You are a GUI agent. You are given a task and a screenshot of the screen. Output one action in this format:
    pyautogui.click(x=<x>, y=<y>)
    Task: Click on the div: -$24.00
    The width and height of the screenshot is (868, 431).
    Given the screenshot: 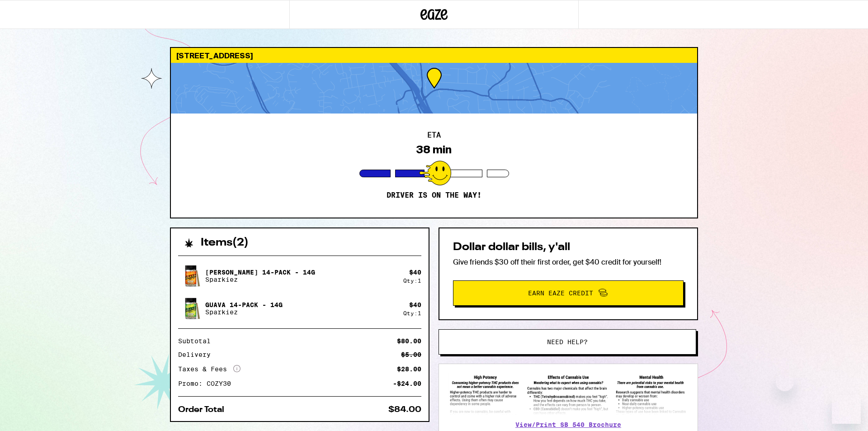 What is the action you would take?
    pyautogui.click(x=407, y=383)
    